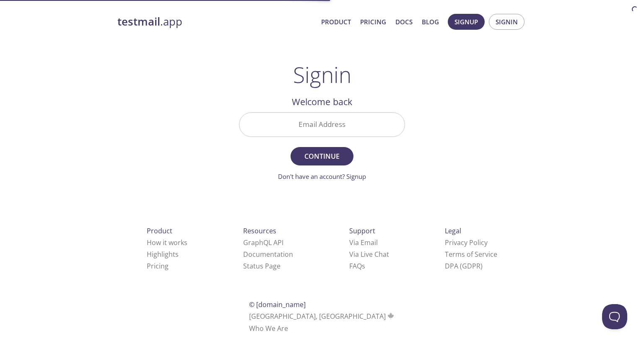 The height and width of the screenshot is (346, 644). What do you see at coordinates (430, 22) in the screenshot?
I see `a: Blog` at bounding box center [430, 22].